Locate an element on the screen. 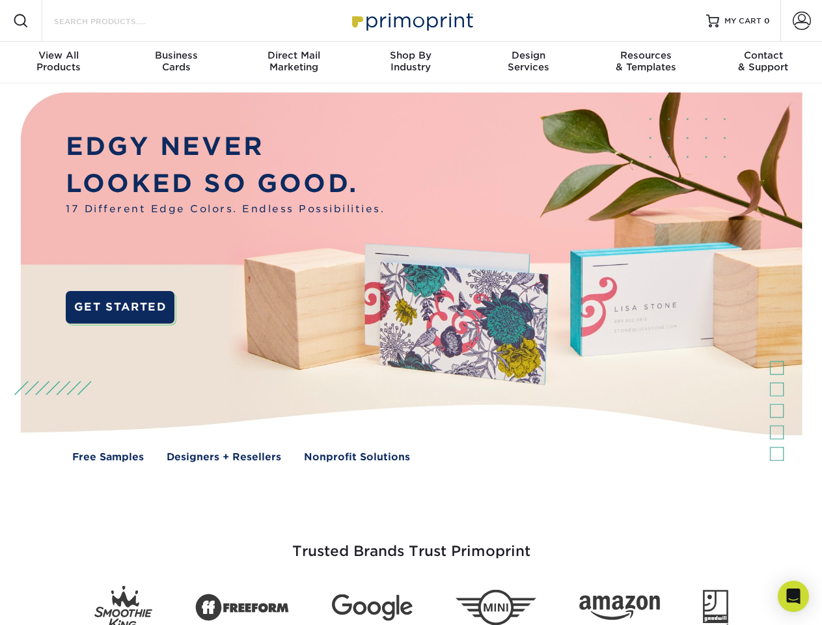 This screenshot has height=625, width=822. p: EDGY NEVER is located at coordinates (225, 147).